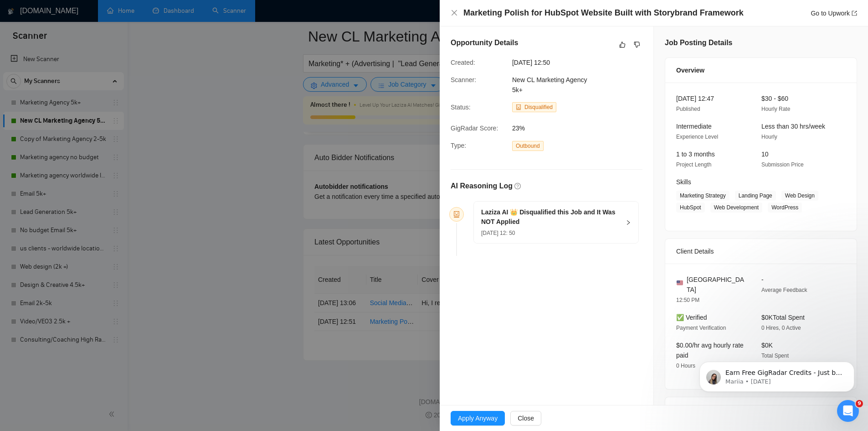 The width and height of the screenshot is (868, 431). I want to click on span: Created:, so click(463, 62).